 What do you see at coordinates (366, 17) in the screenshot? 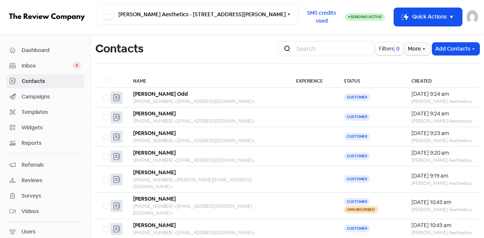
I see `span: Sending Active` at bounding box center [366, 17].